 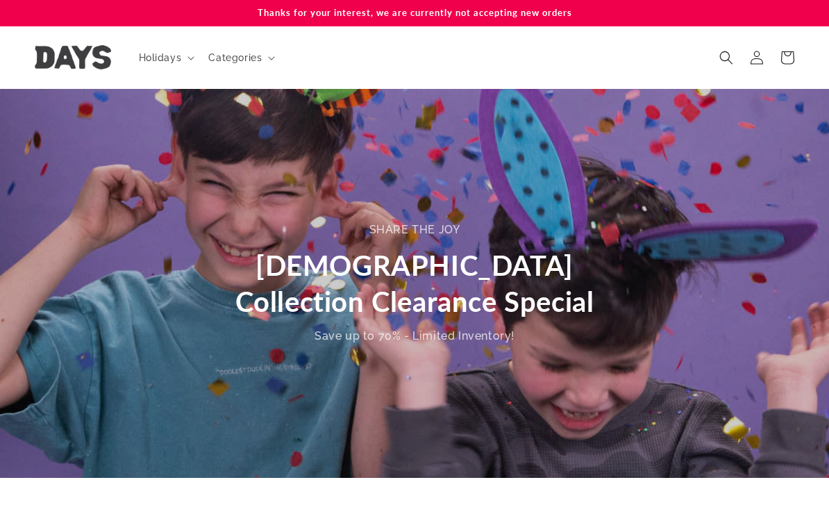 I want to click on span: Holidays, so click(x=160, y=58).